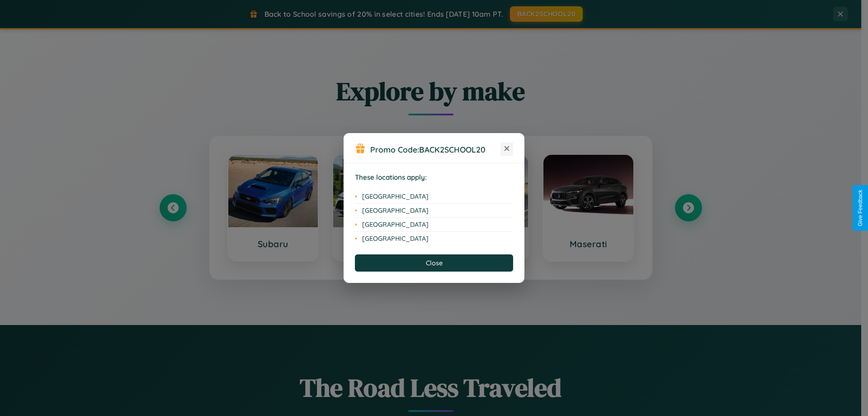 This screenshot has width=868, height=416. I want to click on b: BACK2SCHOOL20, so click(452, 150).